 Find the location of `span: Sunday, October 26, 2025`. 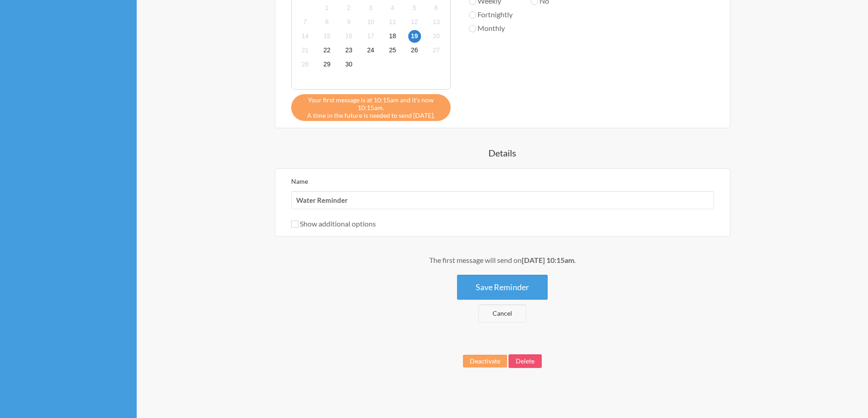

span: Sunday, October 26, 2025 is located at coordinates (414, 51).